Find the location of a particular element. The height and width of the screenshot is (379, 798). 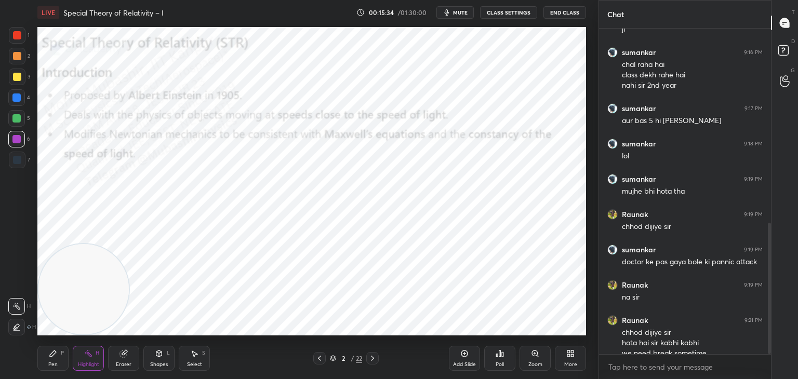

div: 4 is located at coordinates (19, 98).